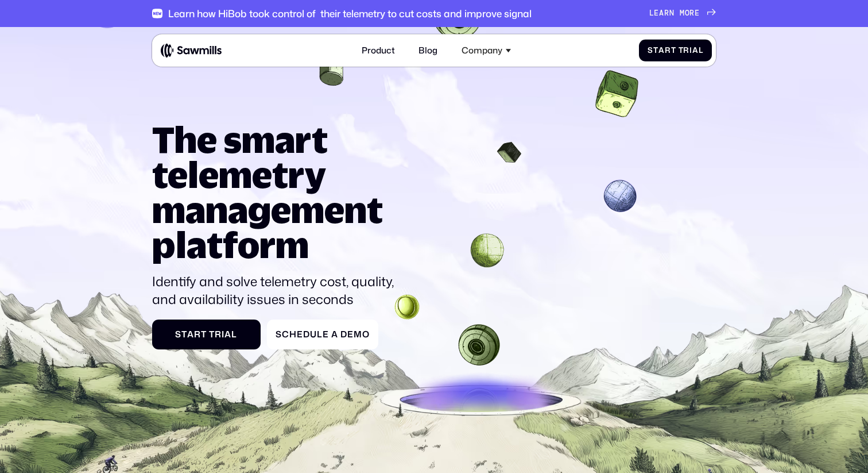  Describe the element at coordinates (278, 291) in the screenshot. I see `p: Identify and solve telemetry cost, quality, and availability issues in seconds` at that location.